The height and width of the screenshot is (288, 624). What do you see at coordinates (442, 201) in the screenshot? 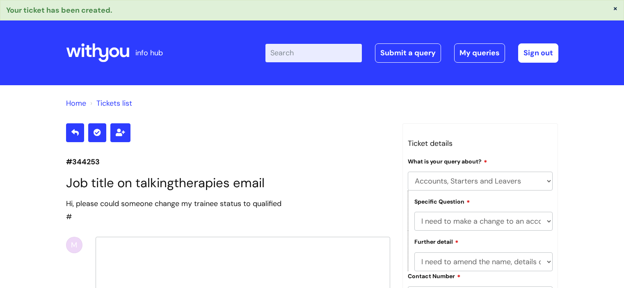
I see `label: Specific Question` at bounding box center [442, 201].